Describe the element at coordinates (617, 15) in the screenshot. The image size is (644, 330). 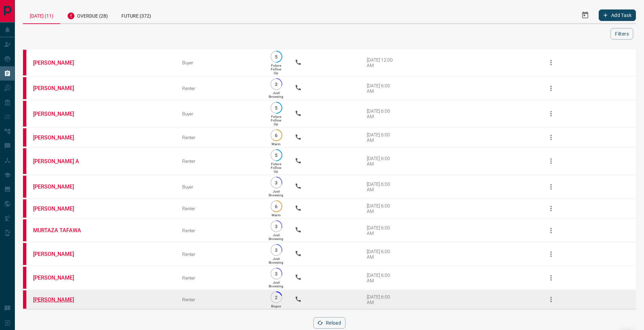
I see `button: Add Task` at that location.